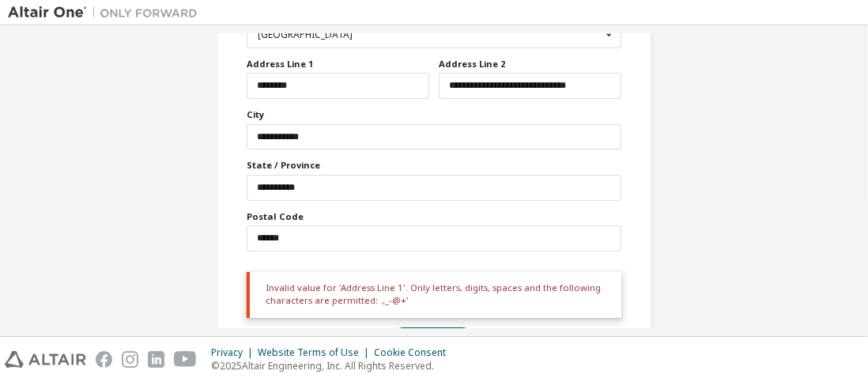 The image size is (868, 382). What do you see at coordinates (106, 13) in the screenshot?
I see `img: Altair One` at bounding box center [106, 13].